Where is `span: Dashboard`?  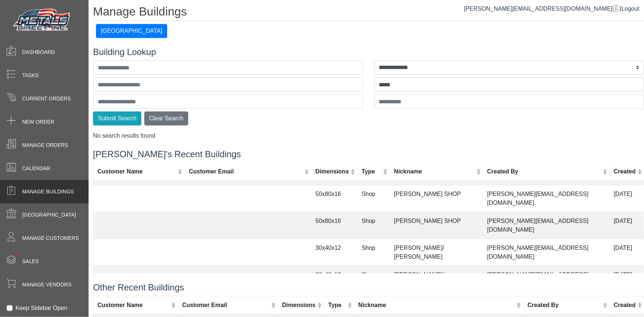
span: Dashboard is located at coordinates (38, 52).